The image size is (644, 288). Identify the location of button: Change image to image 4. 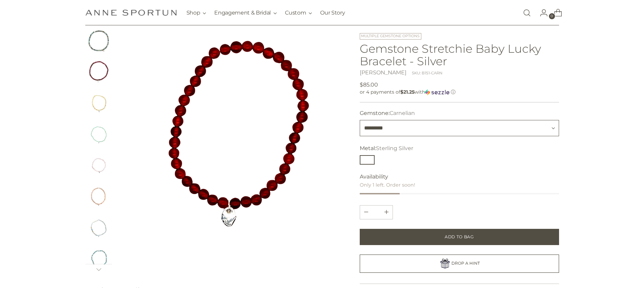
(99, 134).